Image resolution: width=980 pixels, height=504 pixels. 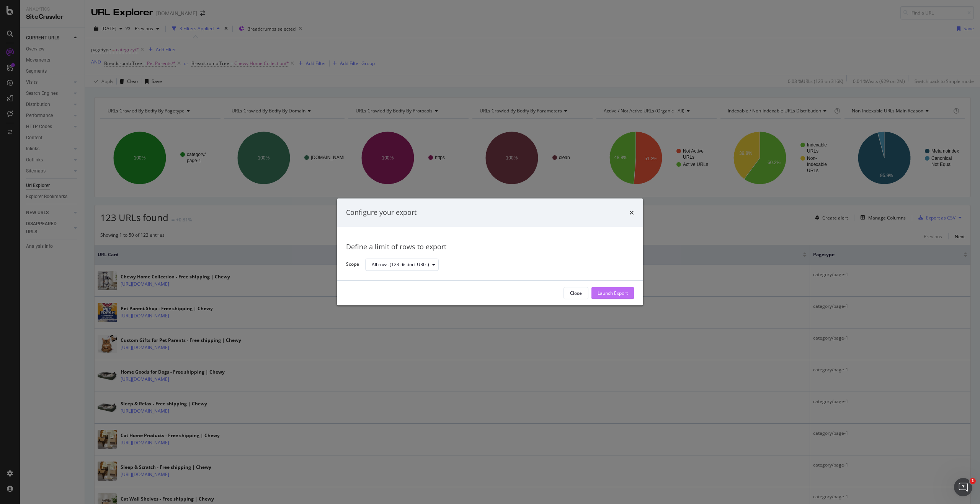 I want to click on div: All rows (123 distinct URLs), so click(x=400, y=265).